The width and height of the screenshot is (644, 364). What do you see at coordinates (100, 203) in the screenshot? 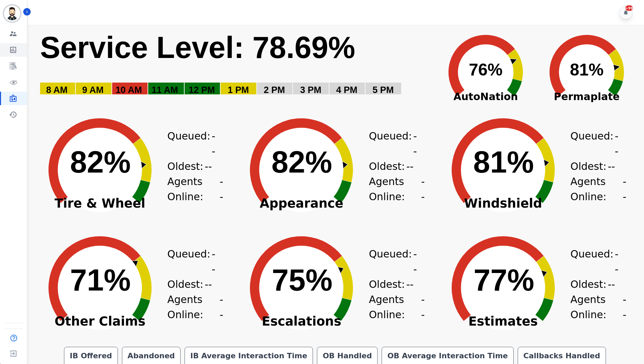
I see `span: Tire & Wheel` at bounding box center [100, 203].